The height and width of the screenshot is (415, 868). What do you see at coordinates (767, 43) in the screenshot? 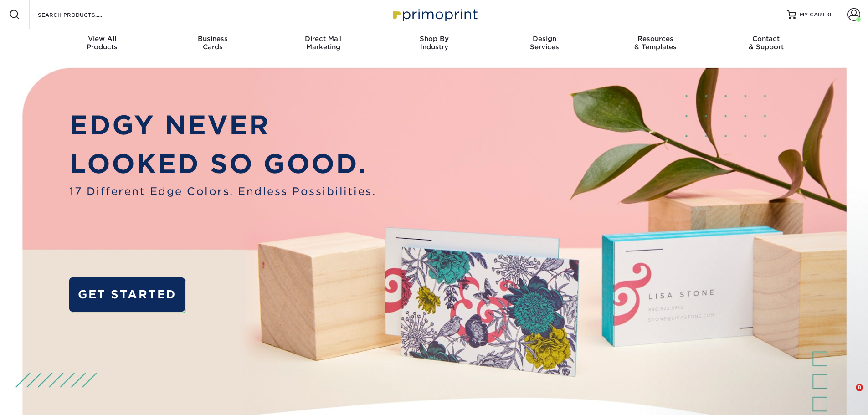
I see `div: & Support` at bounding box center [767, 43].